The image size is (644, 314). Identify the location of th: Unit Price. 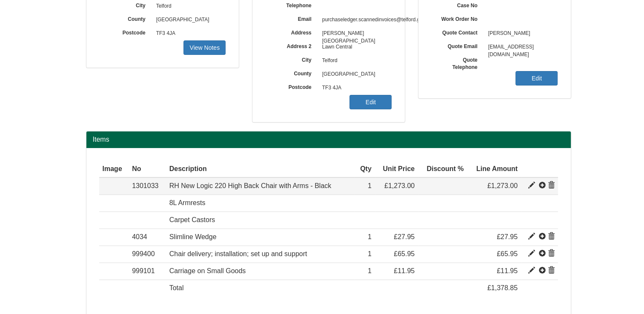
(396, 169).